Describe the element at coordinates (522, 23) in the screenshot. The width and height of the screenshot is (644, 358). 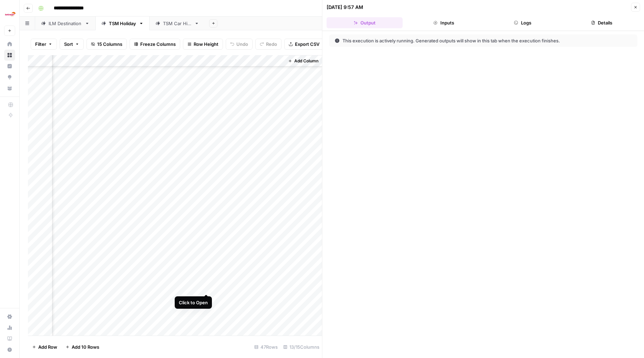
I see `button: Logs` at that location.